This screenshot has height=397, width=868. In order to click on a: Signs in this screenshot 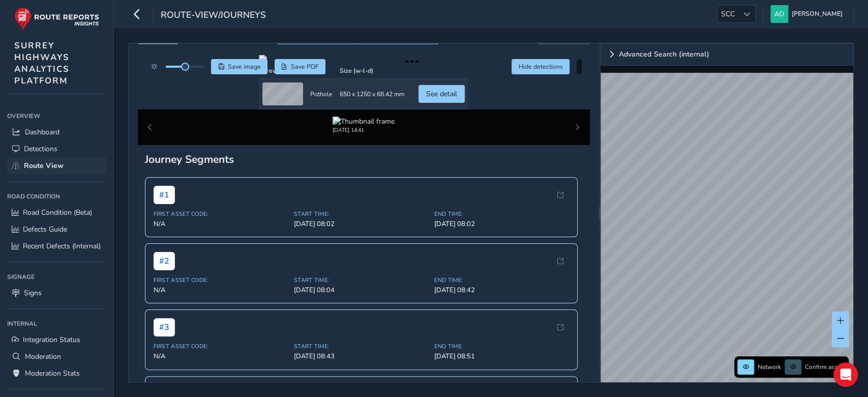, I will do `click(56, 293)`.